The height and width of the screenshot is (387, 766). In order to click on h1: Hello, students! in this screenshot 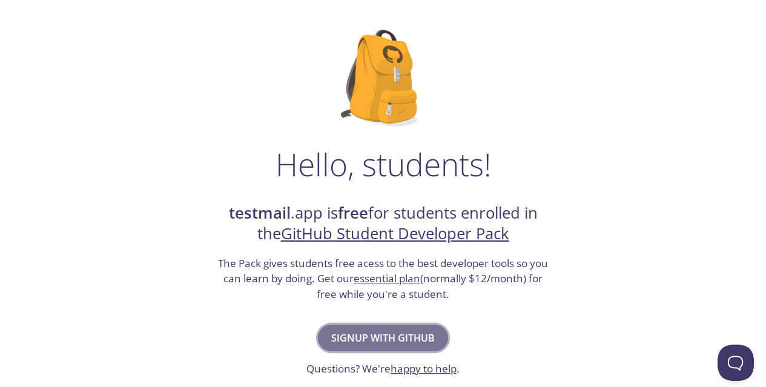, I will do `click(383, 164)`.